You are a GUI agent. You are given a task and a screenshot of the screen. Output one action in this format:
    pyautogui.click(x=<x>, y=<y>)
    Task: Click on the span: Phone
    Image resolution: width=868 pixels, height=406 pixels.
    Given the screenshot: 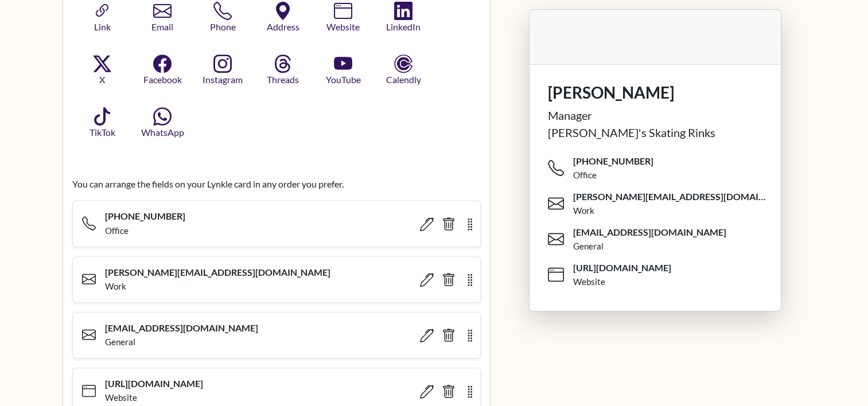 What is the action you would take?
    pyautogui.click(x=223, y=27)
    